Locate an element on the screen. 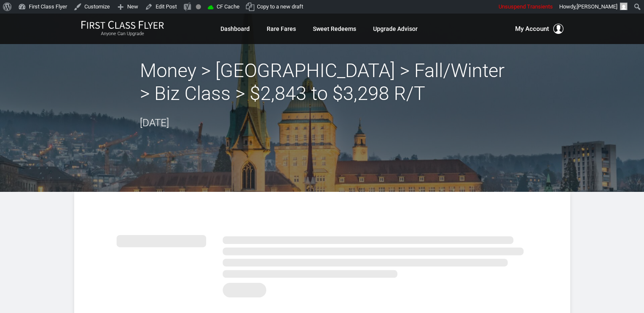  button: My Account is located at coordinates (539, 29).